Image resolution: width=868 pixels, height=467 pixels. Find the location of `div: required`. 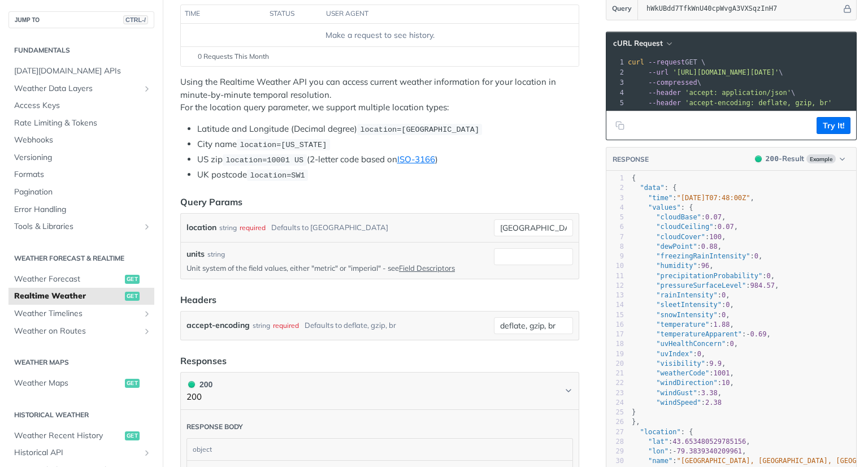

div: required is located at coordinates (286, 325).